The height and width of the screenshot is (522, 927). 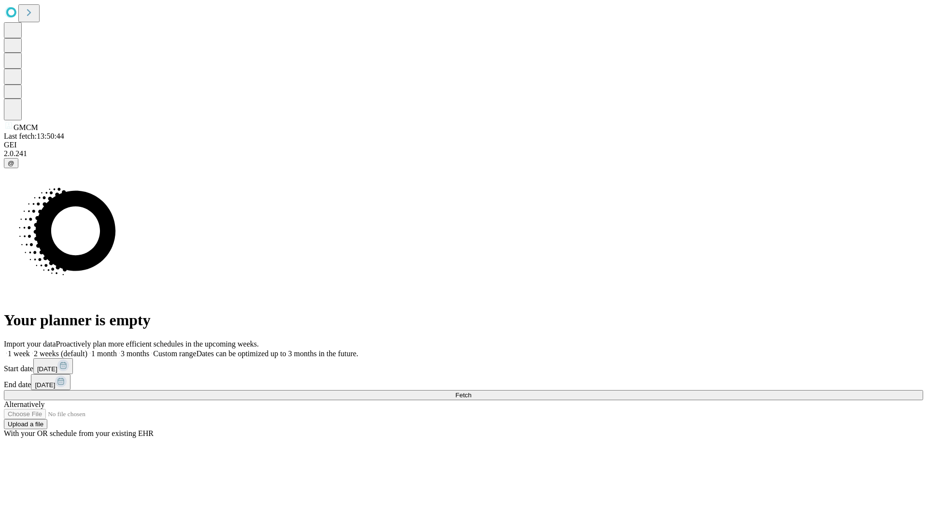 What do you see at coordinates (34, 136) in the screenshot?
I see `span: Last fetch: 13:50:44` at bounding box center [34, 136].